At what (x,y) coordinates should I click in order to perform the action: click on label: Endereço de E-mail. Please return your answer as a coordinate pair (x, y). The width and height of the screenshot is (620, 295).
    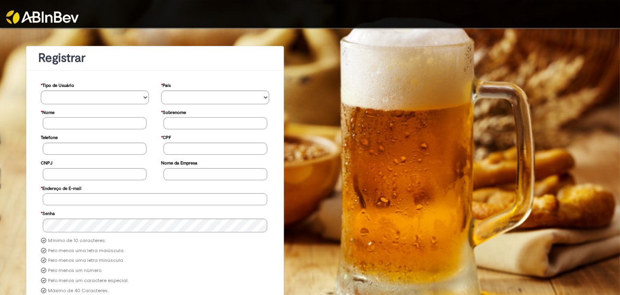
    Looking at the image, I should click on (61, 187).